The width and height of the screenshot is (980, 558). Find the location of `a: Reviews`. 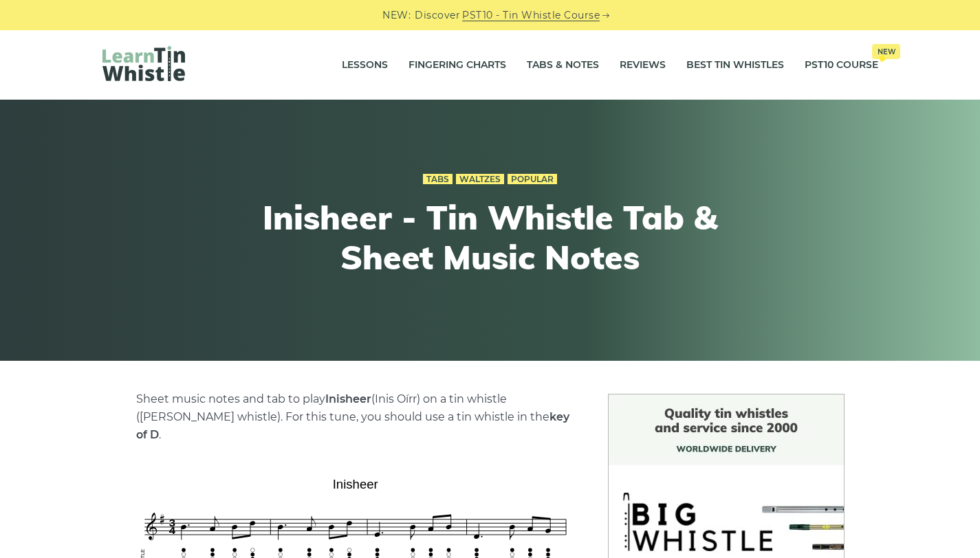

a: Reviews is located at coordinates (643, 65).